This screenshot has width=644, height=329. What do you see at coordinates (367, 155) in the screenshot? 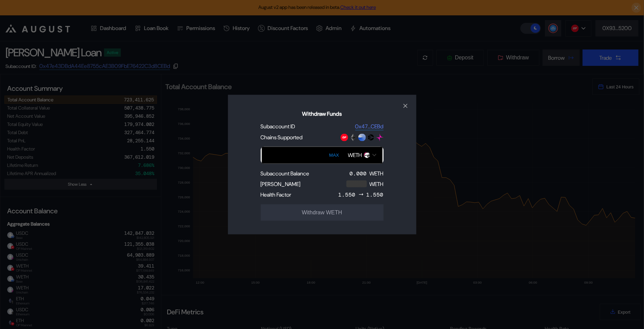
I see `img: weth_2.jpg` at bounding box center [367, 155].